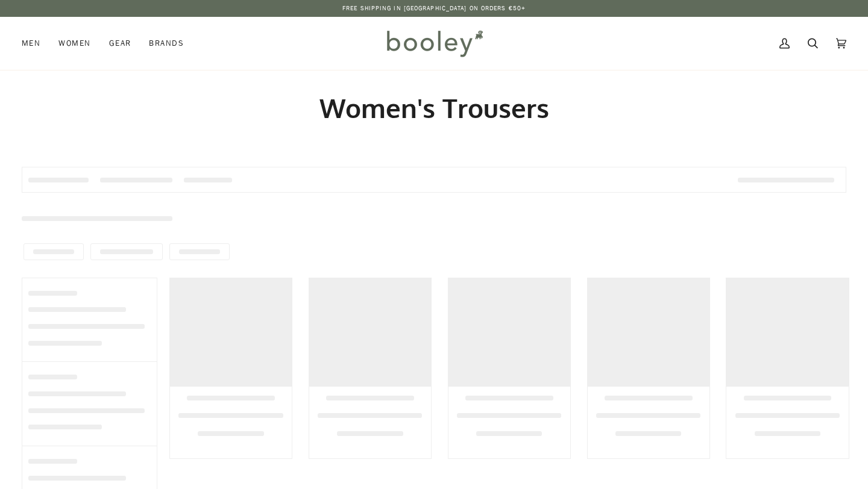 The width and height of the screenshot is (868, 489). Describe the element at coordinates (36, 43) in the screenshot. I see `div: Men` at that location.